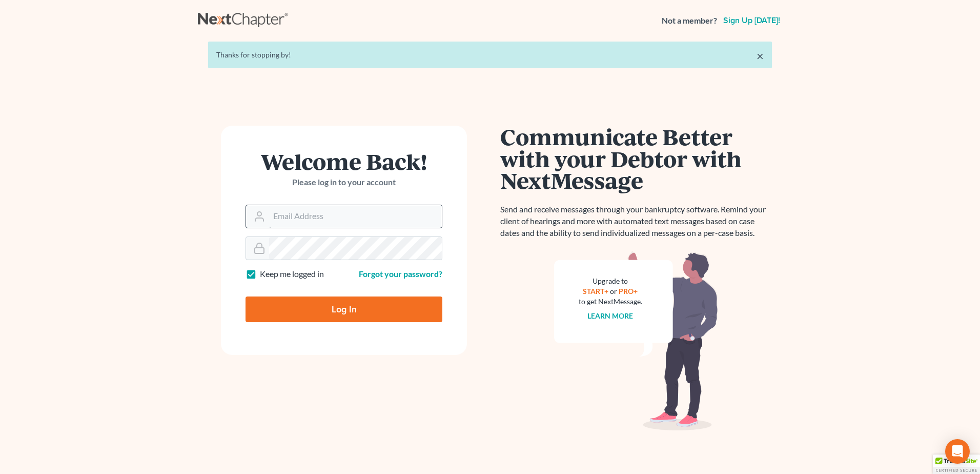  Describe the element at coordinates (611, 315) in the screenshot. I see `a: Learn more` at that location.